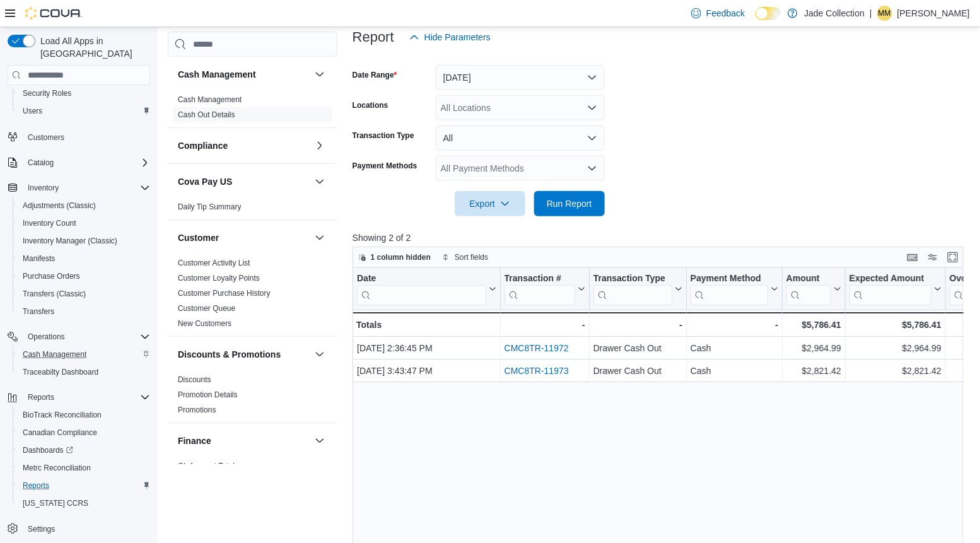 The height and width of the screenshot is (543, 980). What do you see at coordinates (49, 224) in the screenshot?
I see `span: Inventory Count` at bounding box center [49, 224].